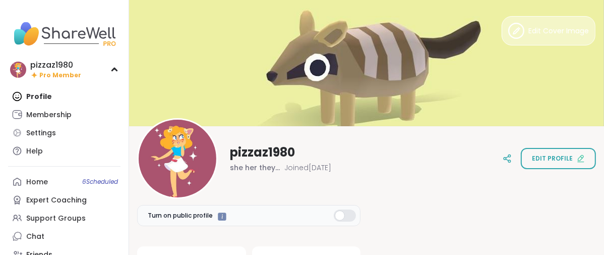  What do you see at coordinates (558, 158) in the screenshot?
I see `button: Edit profile` at bounding box center [558, 158].